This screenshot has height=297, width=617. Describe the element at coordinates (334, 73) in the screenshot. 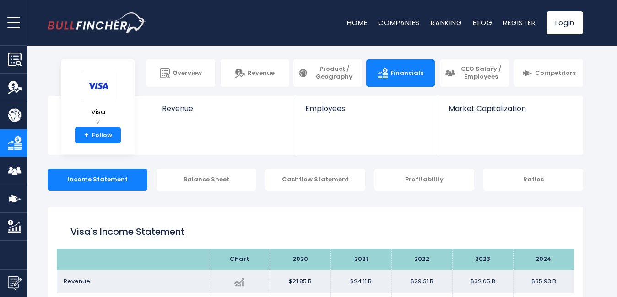

I see `span: Product / Geography` at that location.